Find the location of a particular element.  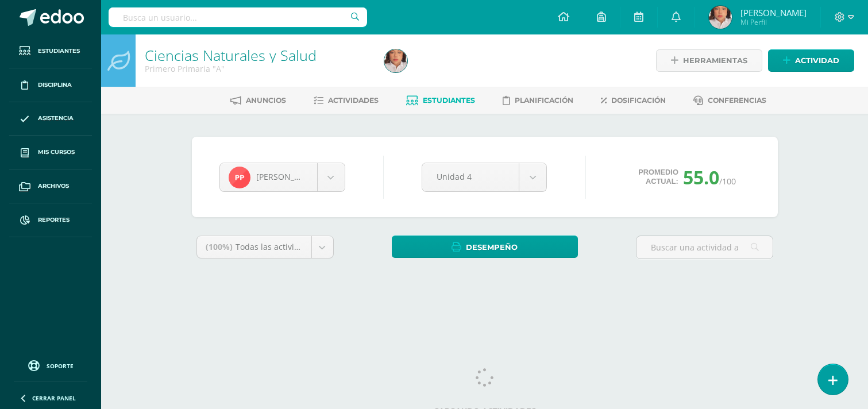

span: Reportes is located at coordinates (53, 220).